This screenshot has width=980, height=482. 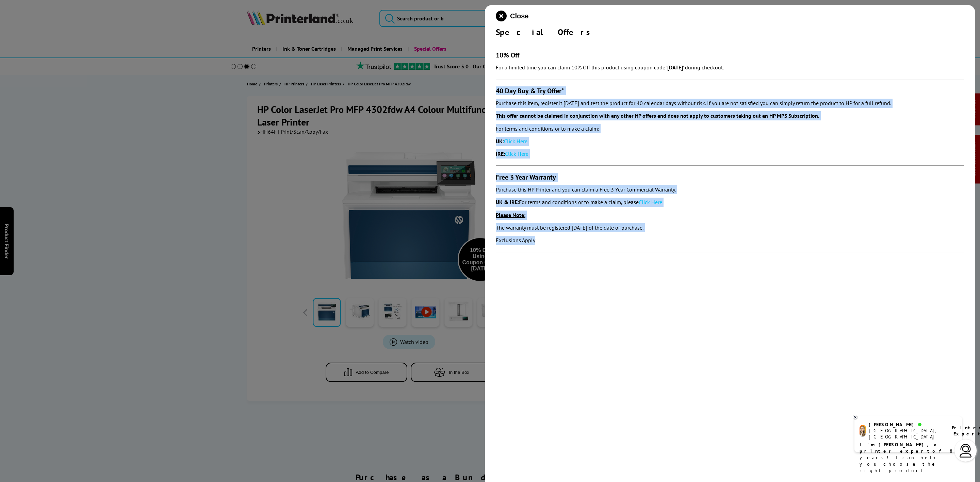 I want to click on strong: UK & IRE:, so click(x=508, y=202).